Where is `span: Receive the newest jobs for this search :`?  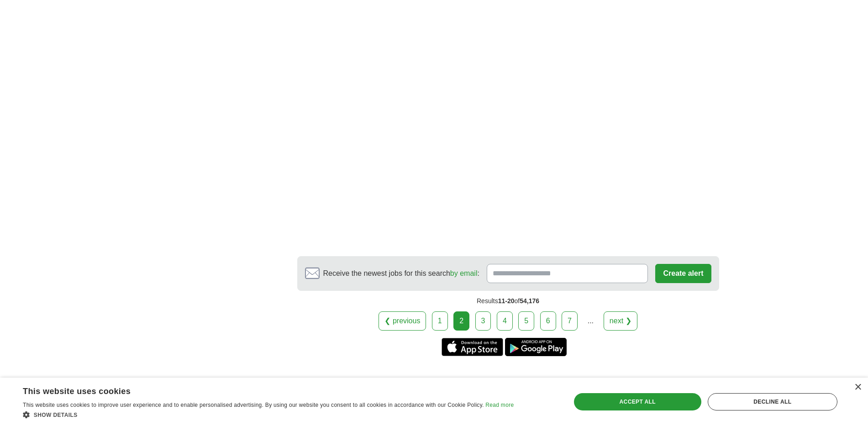
span: Receive the newest jobs for this search : is located at coordinates (401, 273).